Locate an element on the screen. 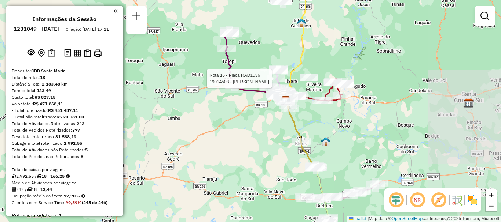 Image resolution: width=501 pixels, height=222 pixels. a: Clique aqui para minimizar o painel is located at coordinates (115, 11).